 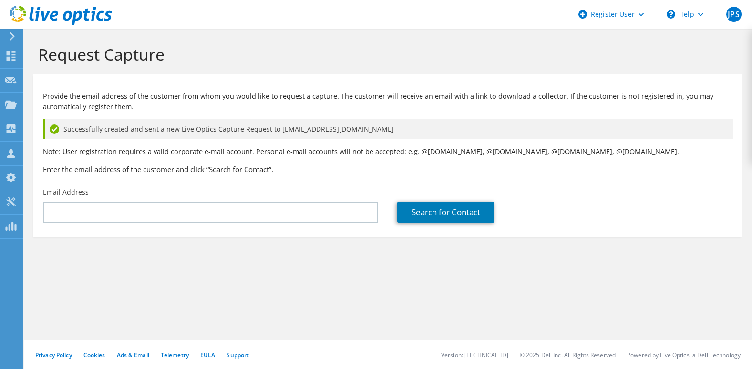 What do you see at coordinates (238, 355) in the screenshot?
I see `a: Support` at bounding box center [238, 355].